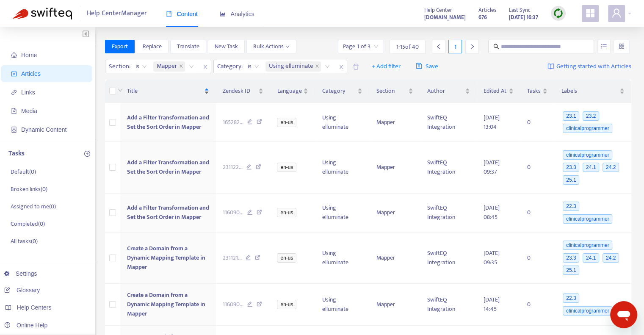 The width and height of the screenshot is (644, 335). I want to click on span: link, so click(14, 93).